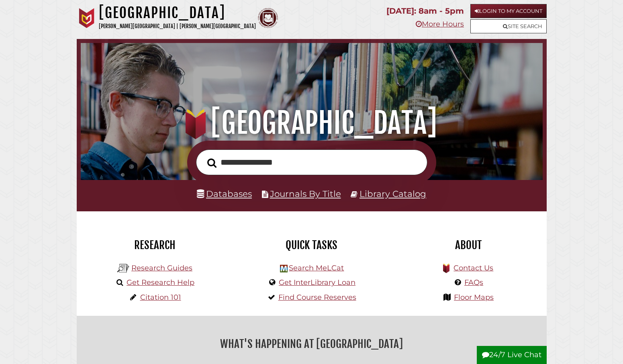 The height and width of the screenshot is (364, 623). Describe the element at coordinates (224, 194) in the screenshot. I see `a: Databases` at that location.